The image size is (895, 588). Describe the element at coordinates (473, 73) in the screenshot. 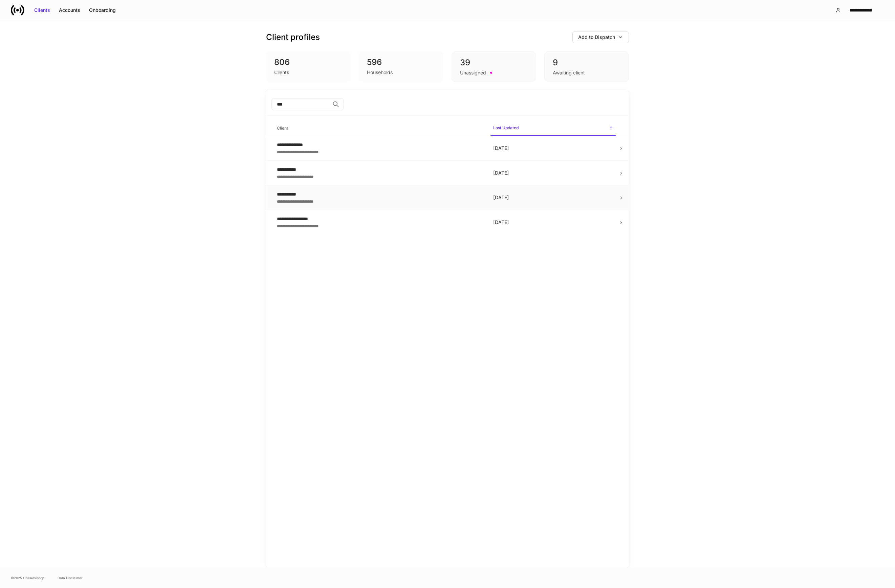

I see `div: Unassigned` at that location.